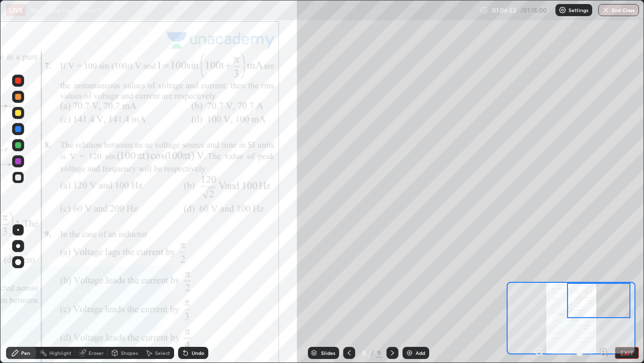  I want to click on div: Eraser, so click(96, 352).